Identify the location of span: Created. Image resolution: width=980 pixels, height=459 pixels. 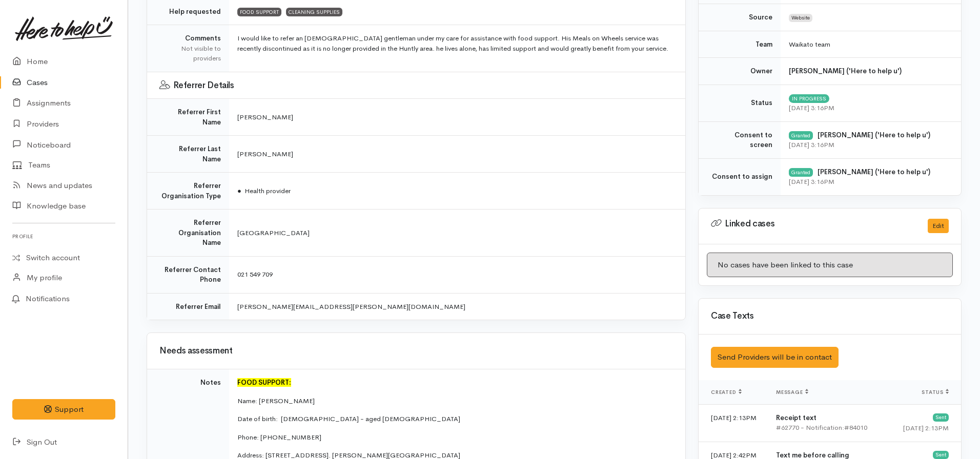
(726, 392).